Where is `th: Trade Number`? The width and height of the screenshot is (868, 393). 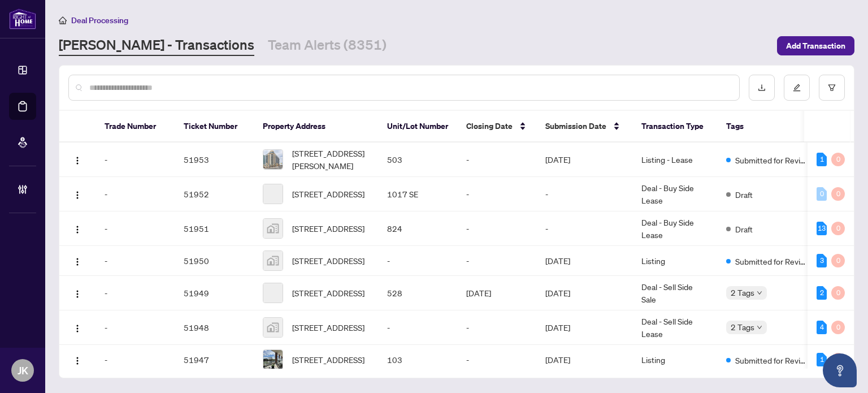 th: Trade Number is located at coordinates (135, 126).